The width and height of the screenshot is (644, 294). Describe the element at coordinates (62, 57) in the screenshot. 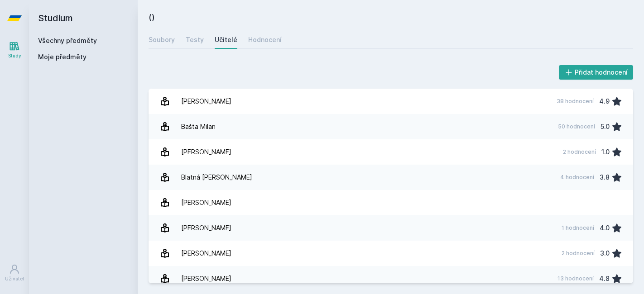

I see `span: Moje předměty` at that location.